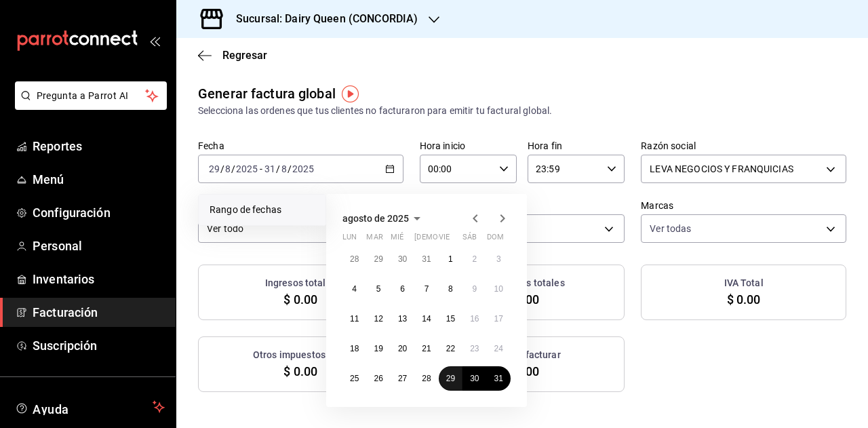 The width and height of the screenshot is (868, 428). I want to click on abbr: lunes, so click(349, 239).